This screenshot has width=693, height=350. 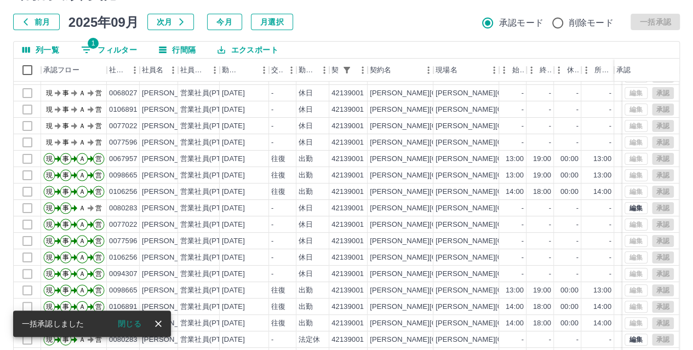 I want to click on div: 0067957, so click(x=123, y=159).